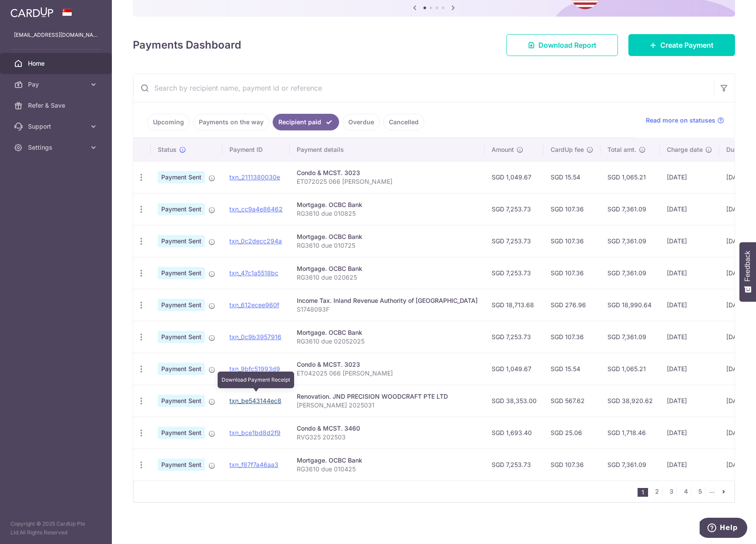  I want to click on div: Download Payment Receipt, so click(255, 380).